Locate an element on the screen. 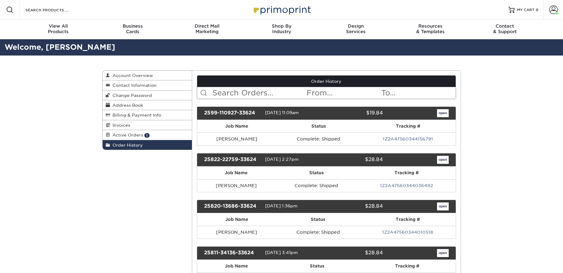 This screenshot has height=273, width=563. a: Contact Information is located at coordinates (147, 85).